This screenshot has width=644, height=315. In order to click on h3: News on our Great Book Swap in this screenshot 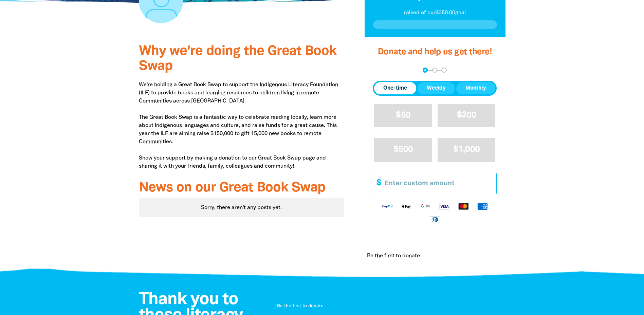, I will do `click(241, 188)`.